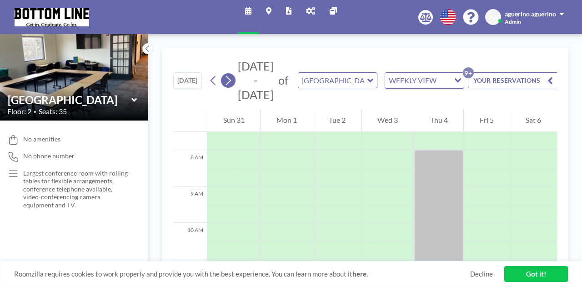 This screenshot has width=582, height=287. I want to click on span: Admin, so click(513, 21).